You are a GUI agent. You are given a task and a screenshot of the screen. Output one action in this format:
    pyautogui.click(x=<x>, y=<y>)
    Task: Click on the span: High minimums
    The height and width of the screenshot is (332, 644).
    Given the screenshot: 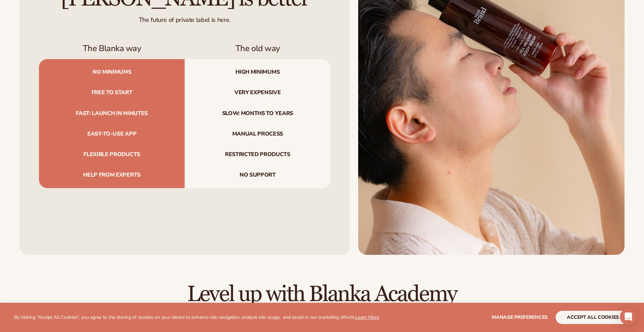 What is the action you would take?
    pyautogui.click(x=257, y=71)
    